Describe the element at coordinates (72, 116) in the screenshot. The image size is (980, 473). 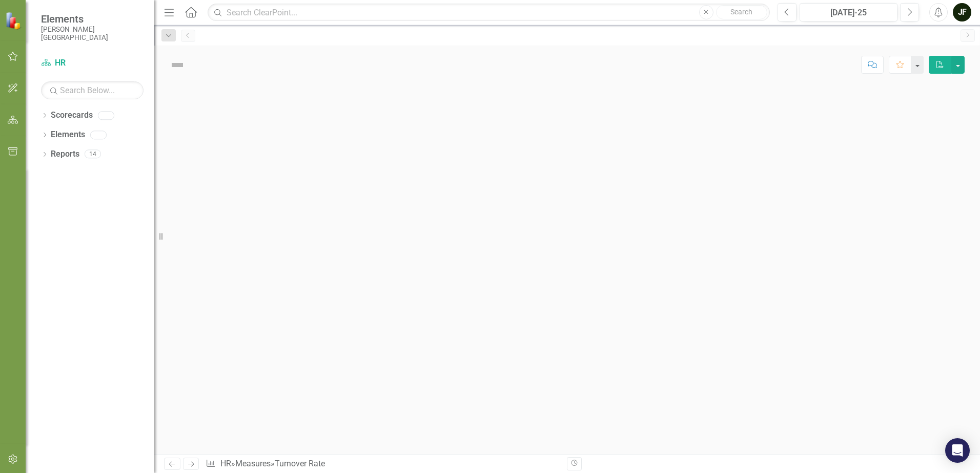
I see `a: Scorecards` at that location.